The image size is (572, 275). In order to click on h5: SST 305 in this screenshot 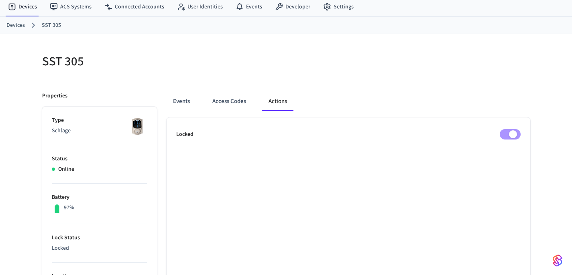, I will do `click(162, 61)`.